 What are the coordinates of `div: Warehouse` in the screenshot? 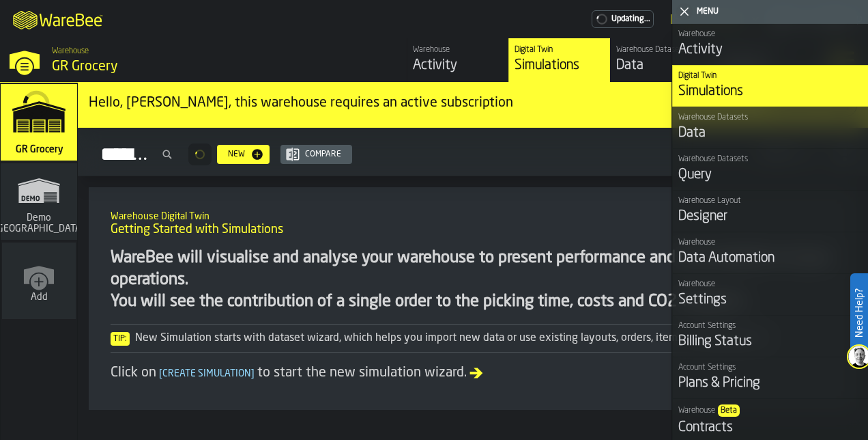 It's located at (458, 50).